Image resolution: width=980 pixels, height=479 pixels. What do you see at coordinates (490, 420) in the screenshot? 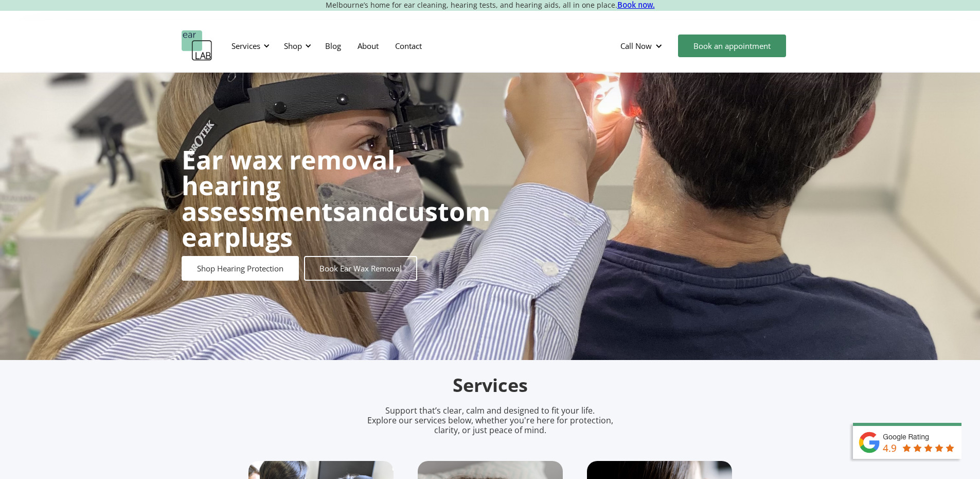
I see `p: Support that’s clear, calm and designed to fit your life. Explore our services below, whether you...` at bounding box center [490, 420].